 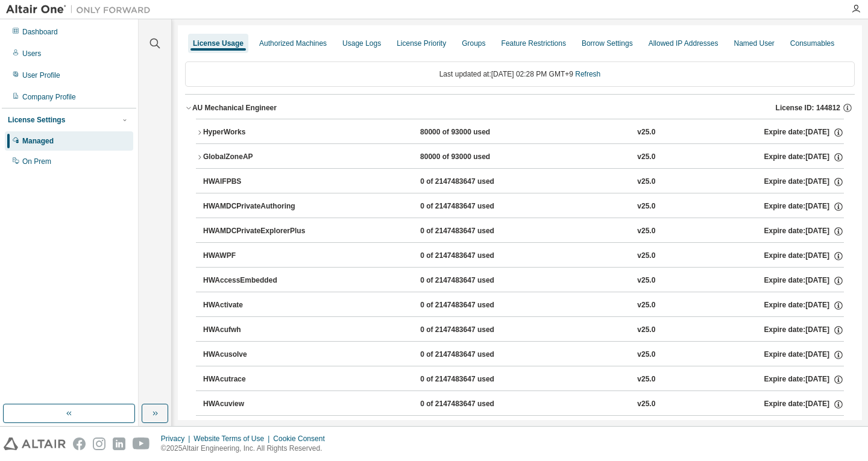 What do you see at coordinates (534, 44) in the screenshot?
I see `div: Feature Restrictions` at bounding box center [534, 44].